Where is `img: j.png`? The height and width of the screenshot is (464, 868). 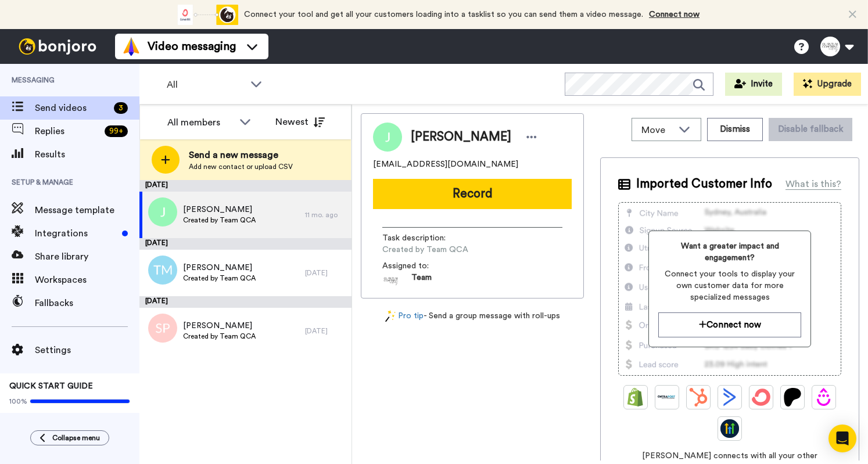 img: j.png is located at coordinates (162, 212).